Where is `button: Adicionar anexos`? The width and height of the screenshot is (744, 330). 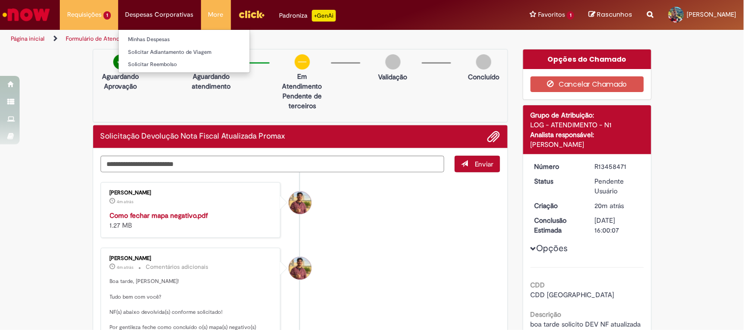
button: Adicionar anexos is located at coordinates (494, 137).